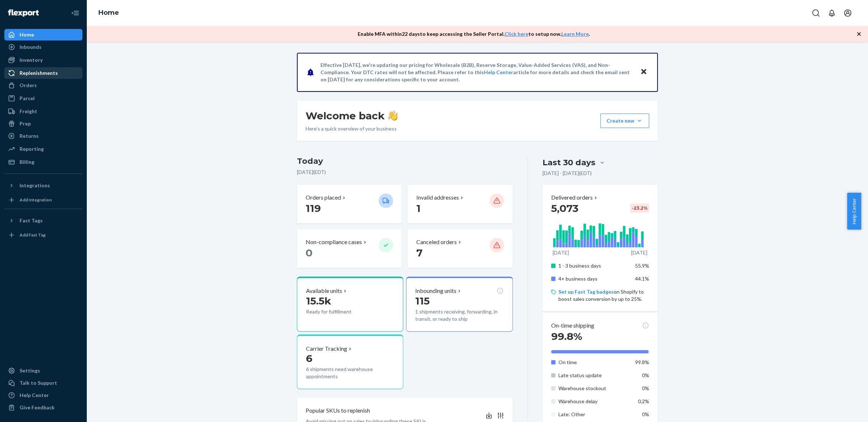 Image resolution: width=868 pixels, height=422 pixels. What do you see at coordinates (594, 279) in the screenshot?
I see `p: 4+ business days` at bounding box center [594, 279].